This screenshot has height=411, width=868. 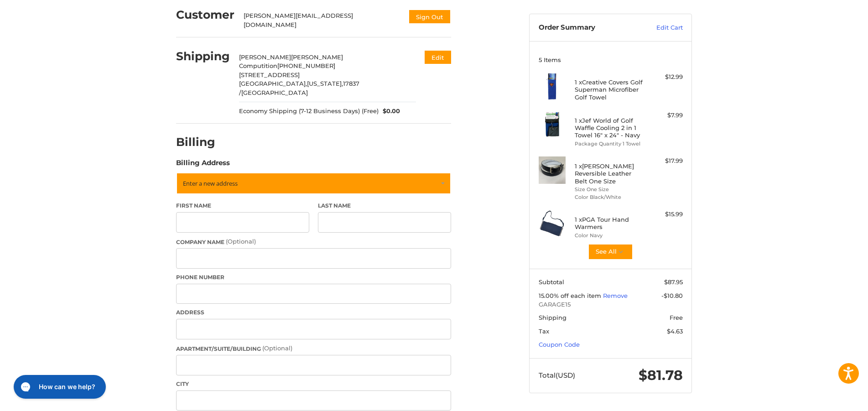 What do you see at coordinates (609, 197) in the screenshot?
I see `li: Color Black/White` at bounding box center [609, 197].